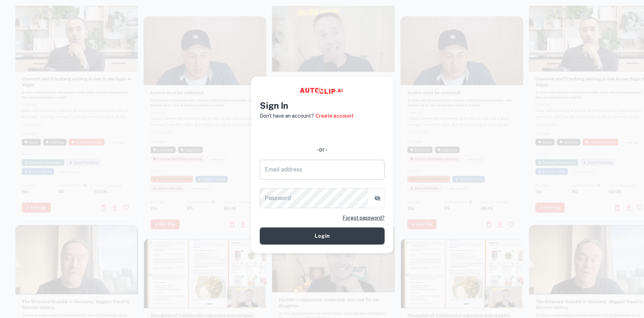 The width and height of the screenshot is (644, 318). What do you see at coordinates (322, 106) in the screenshot?
I see `h4: Sign In` at bounding box center [322, 106].